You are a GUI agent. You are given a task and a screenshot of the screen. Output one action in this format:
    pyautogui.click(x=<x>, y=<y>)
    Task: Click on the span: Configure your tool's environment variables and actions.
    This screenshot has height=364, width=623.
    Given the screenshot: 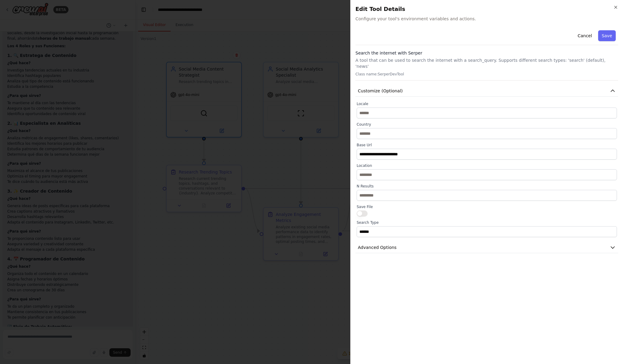 What is the action you would take?
    pyautogui.click(x=487, y=19)
    